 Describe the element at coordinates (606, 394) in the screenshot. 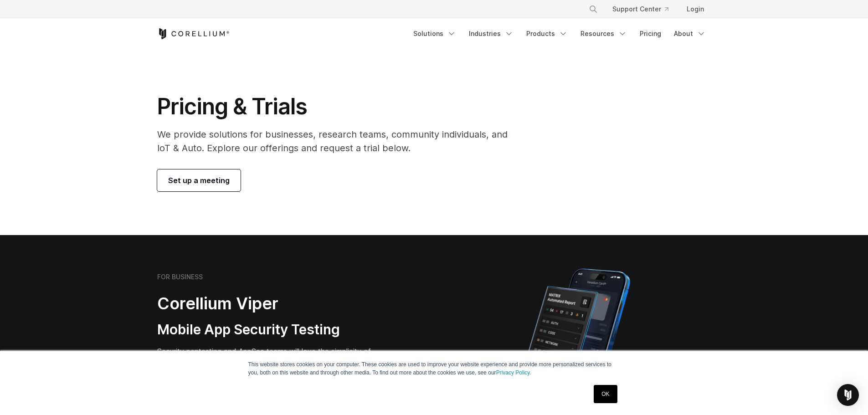

I see `a: OK` at that location.